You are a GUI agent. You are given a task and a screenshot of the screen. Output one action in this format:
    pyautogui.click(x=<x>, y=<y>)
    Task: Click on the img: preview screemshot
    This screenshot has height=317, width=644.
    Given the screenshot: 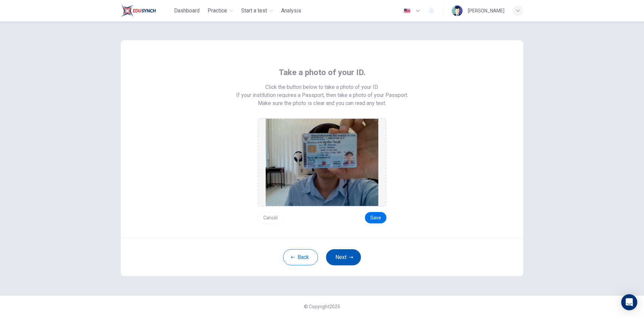 What is the action you would take?
    pyautogui.click(x=322, y=162)
    